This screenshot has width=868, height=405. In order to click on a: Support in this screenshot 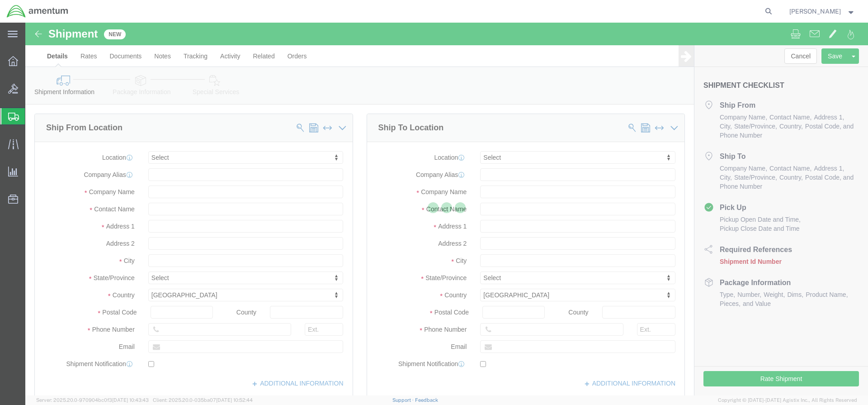, I will do `click(404, 400)`.